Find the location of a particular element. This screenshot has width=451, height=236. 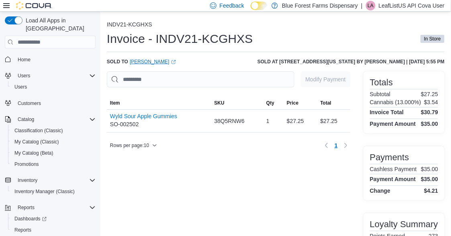

p: LeafListUS API Cova User is located at coordinates (411, 6).